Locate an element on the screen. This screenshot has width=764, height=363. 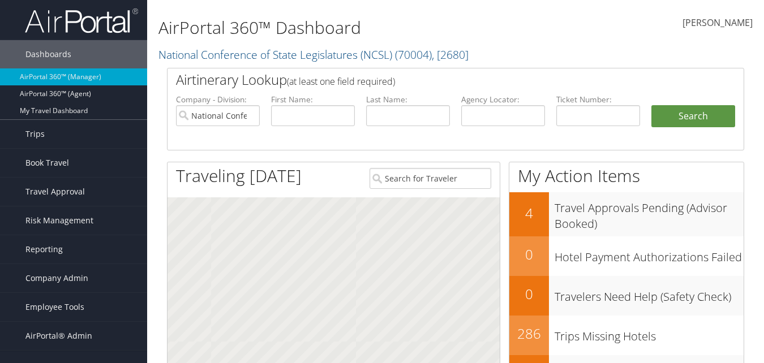
h3: Trips Missing Hotels is located at coordinates (649, 334).